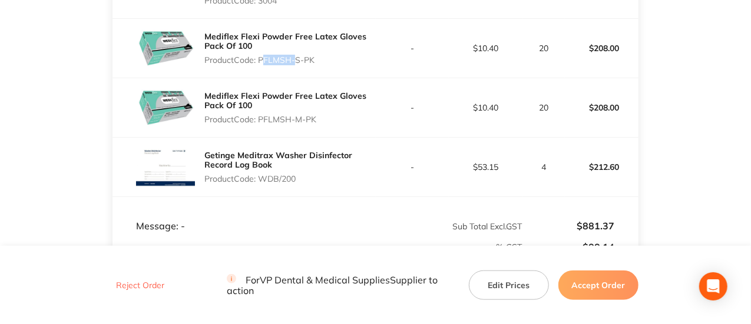 The height and width of the screenshot is (324, 751). What do you see at coordinates (165, 108) in the screenshot?
I see `img: Mmp3eDY0Nw` at bounding box center [165, 108].